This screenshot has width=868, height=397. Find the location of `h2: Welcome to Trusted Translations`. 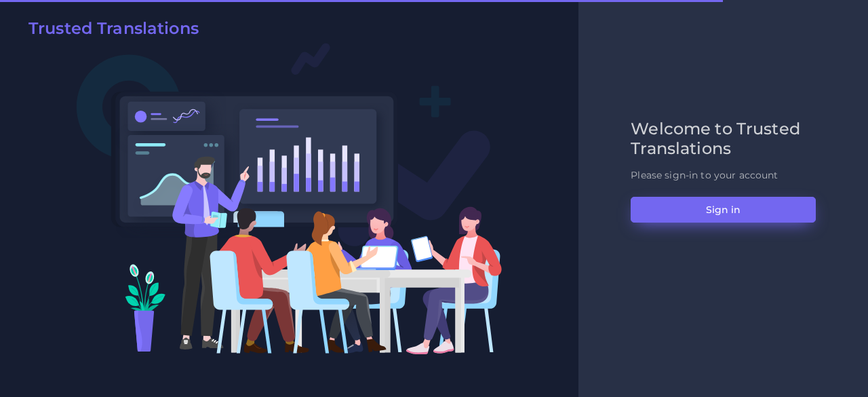

h2: Welcome to Trusted Translations is located at coordinates (724, 139).